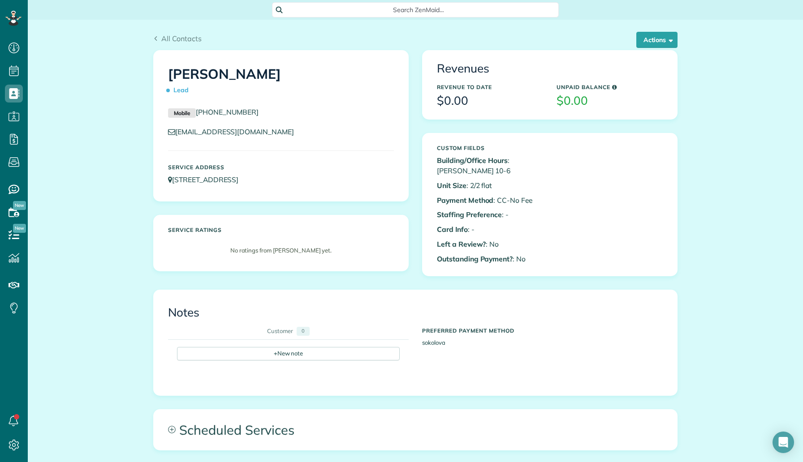 This screenshot has width=803, height=462. I want to click on h5: Revenue to Date, so click(490, 87).